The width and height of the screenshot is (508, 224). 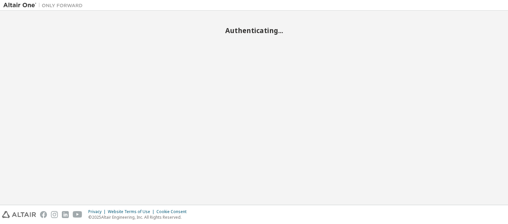 I want to click on img: facebook.svg, so click(x=43, y=214).